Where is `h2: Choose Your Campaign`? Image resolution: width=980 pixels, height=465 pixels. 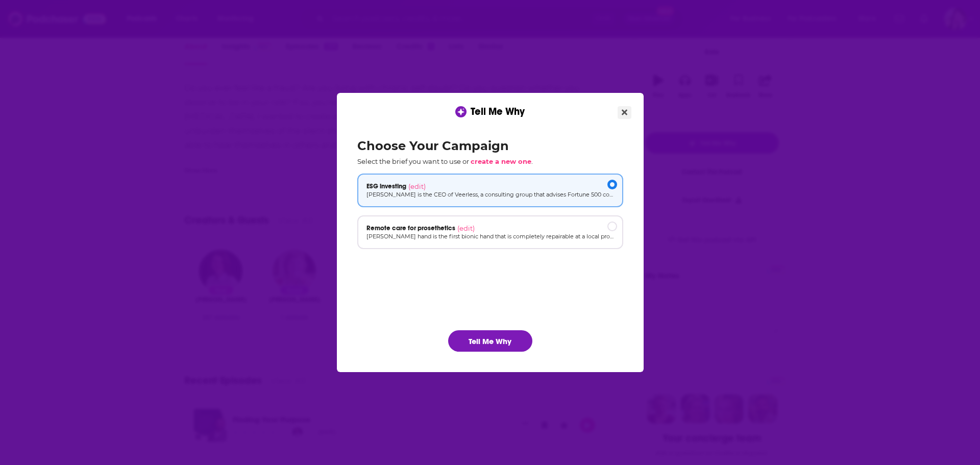 h2: Choose Your Campaign is located at coordinates (490, 146).